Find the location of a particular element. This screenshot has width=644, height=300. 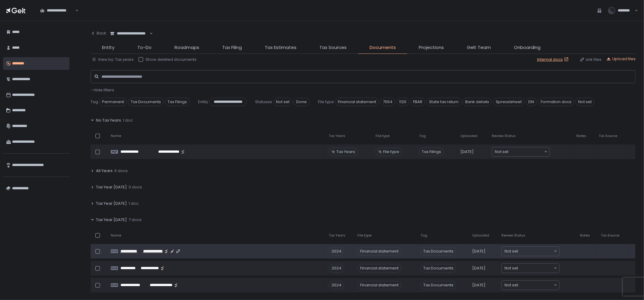

button: - Hide filters is located at coordinates (102, 90).